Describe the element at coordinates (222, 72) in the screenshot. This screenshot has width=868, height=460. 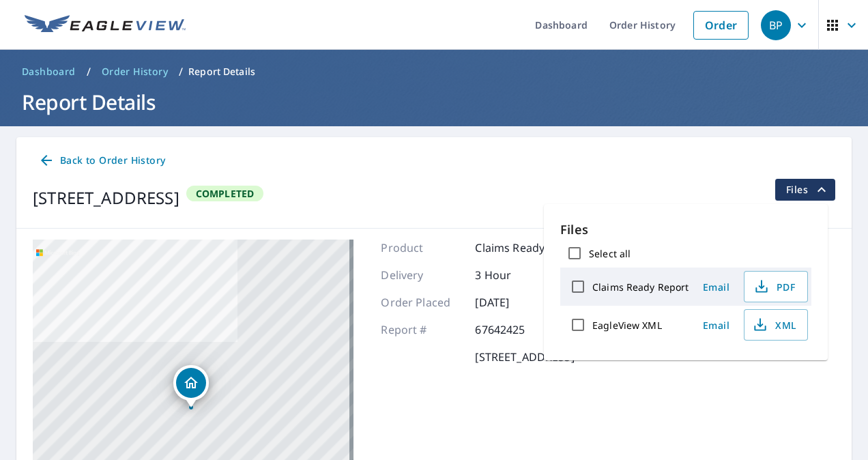
I see `p: Report Details` at that location.